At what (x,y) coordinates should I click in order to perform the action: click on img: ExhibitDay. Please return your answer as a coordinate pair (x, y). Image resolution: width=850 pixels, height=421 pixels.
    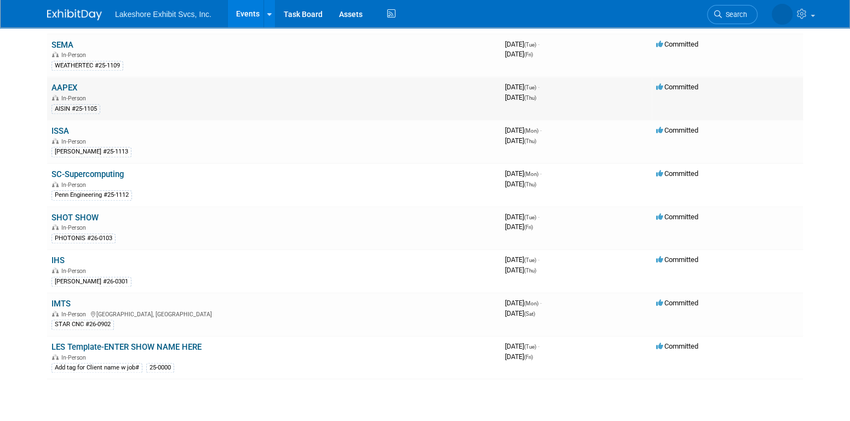
    Looking at the image, I should click on (75, 15).